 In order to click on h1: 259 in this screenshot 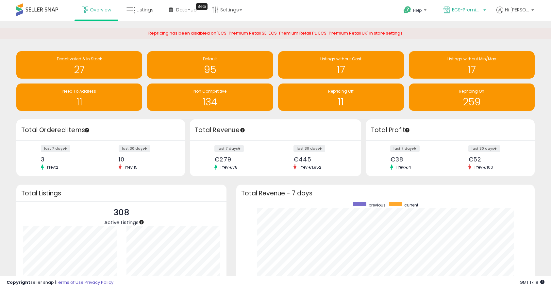, I will do `click(471, 102)`.